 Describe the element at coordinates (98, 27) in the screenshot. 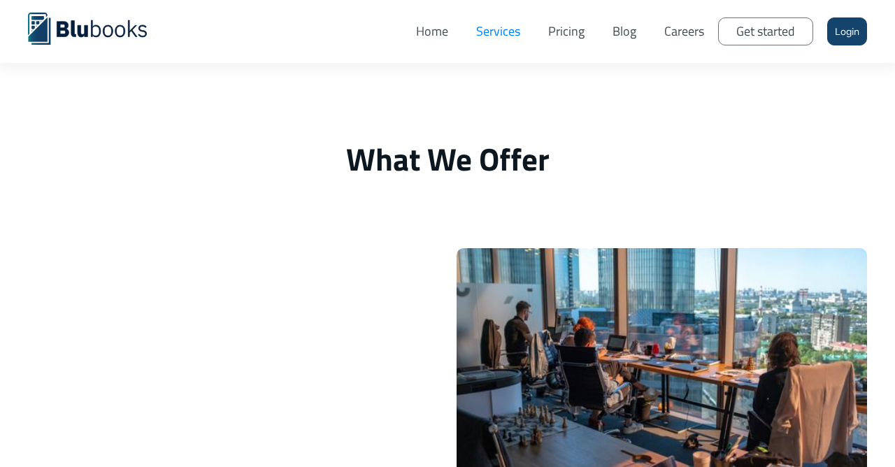

I see `a: home` at that location.